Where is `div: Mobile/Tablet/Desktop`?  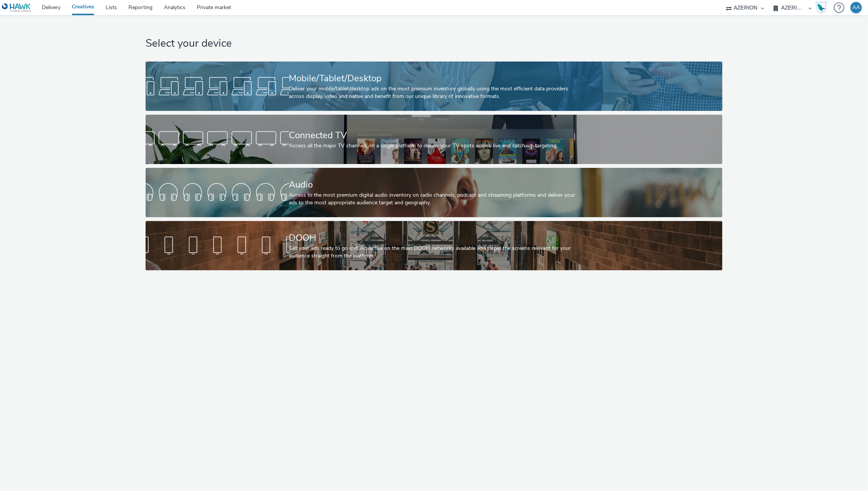 div: Mobile/Tablet/Desktop is located at coordinates (433, 79).